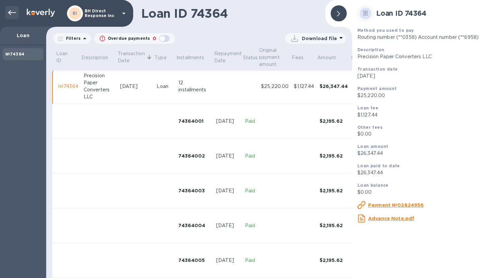 The image size is (492, 278). I want to click on img: Logo, so click(41, 13).